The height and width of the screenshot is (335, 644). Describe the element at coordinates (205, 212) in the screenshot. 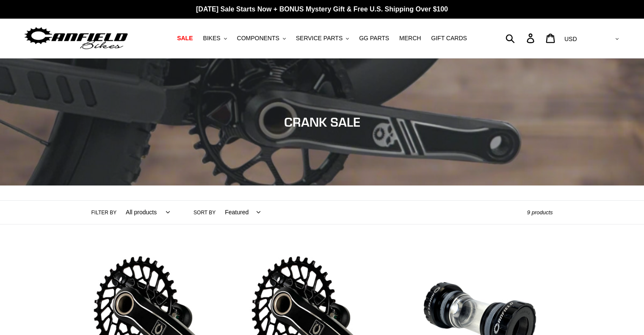

I see `label: Sort by` at that location.